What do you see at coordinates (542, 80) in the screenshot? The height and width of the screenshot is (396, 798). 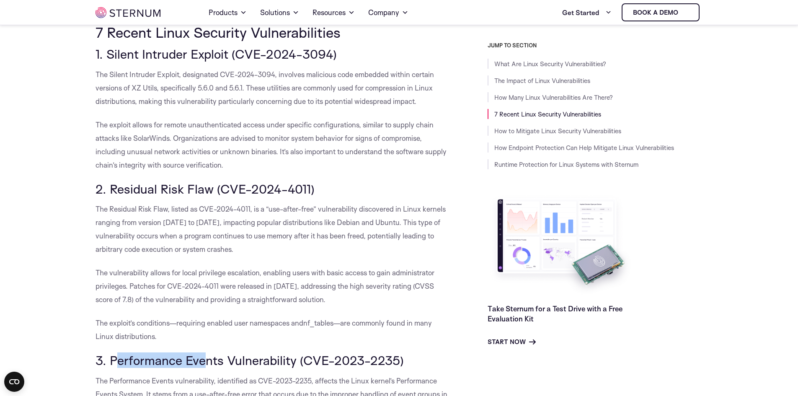 I see `a: The Impact of Linux Vulnerabilities` at bounding box center [542, 80].